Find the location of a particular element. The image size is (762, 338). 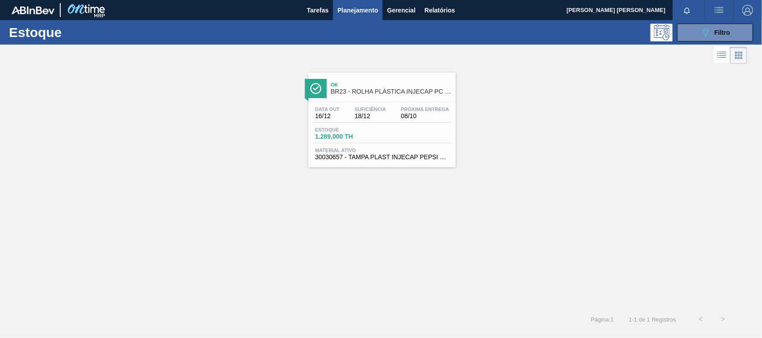

div: Visão em Lista is located at coordinates (722, 55).